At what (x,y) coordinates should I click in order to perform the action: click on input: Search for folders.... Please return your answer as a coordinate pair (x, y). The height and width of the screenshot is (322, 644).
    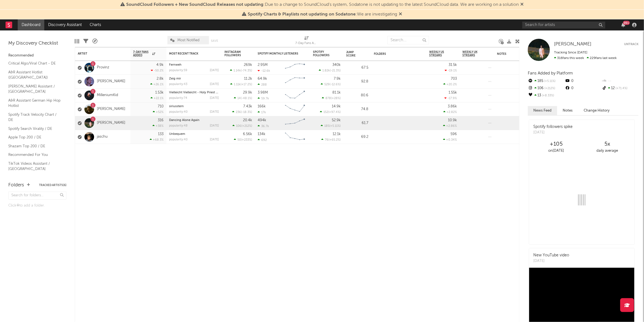
    Looking at the image, I should click on (38, 195).